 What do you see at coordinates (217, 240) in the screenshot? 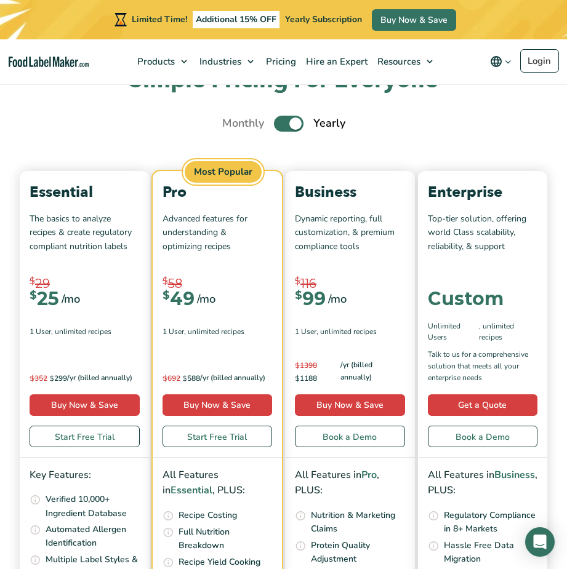
I see `p: Advanced features for understanding & optimizing recipes` at bounding box center [217, 240].